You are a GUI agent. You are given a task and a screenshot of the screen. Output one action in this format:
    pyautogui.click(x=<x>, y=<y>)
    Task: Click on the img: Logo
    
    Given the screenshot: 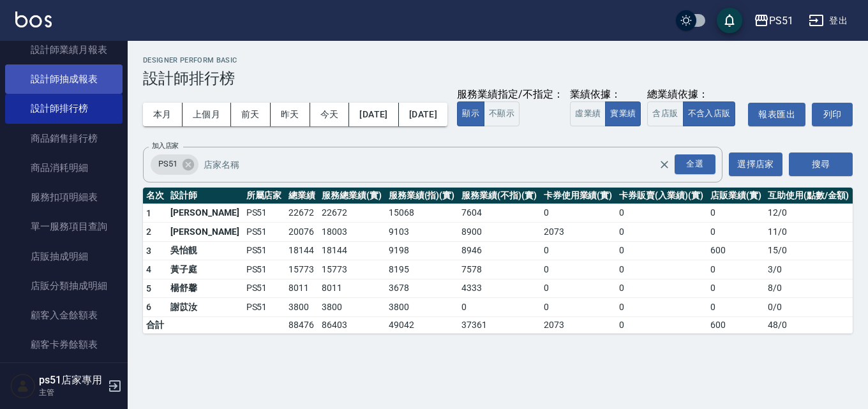 What is the action you would take?
    pyautogui.click(x=33, y=19)
    